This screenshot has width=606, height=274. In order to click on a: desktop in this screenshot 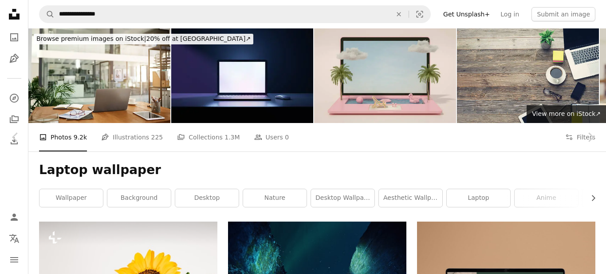, I will do `click(207, 198)`.